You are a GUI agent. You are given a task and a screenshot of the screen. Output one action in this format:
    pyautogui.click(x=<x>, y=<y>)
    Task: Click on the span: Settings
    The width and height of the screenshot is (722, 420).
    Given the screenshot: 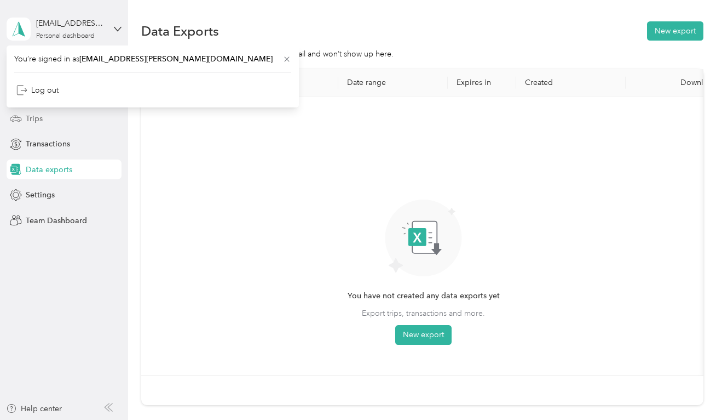 What is the action you would take?
    pyautogui.click(x=40, y=194)
    